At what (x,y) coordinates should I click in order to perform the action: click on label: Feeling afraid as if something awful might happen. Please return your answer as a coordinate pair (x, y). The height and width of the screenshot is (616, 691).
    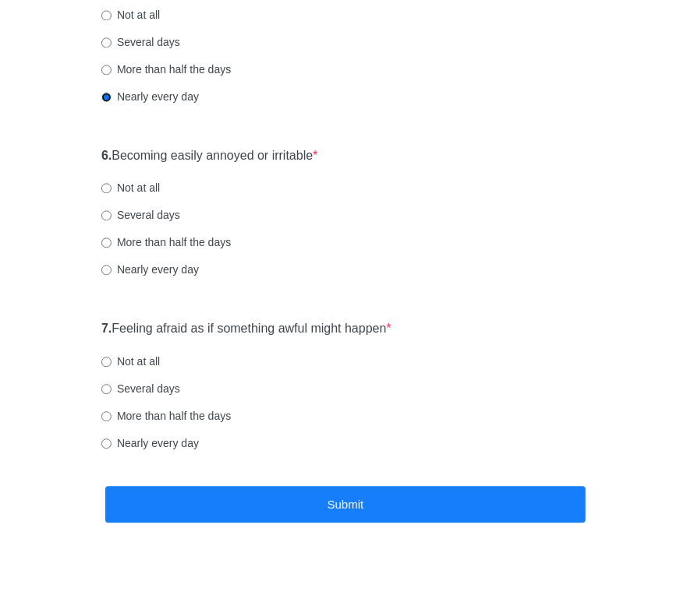
    Looking at the image, I should click on (246, 329).